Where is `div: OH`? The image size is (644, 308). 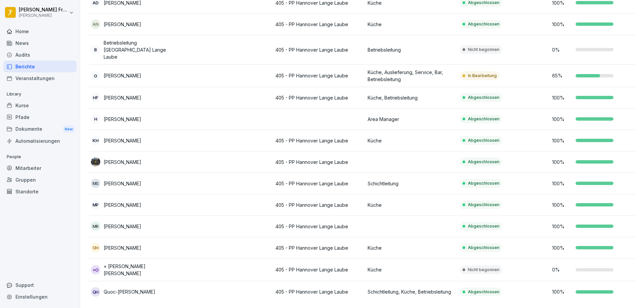 div: OH is located at coordinates (95, 248).